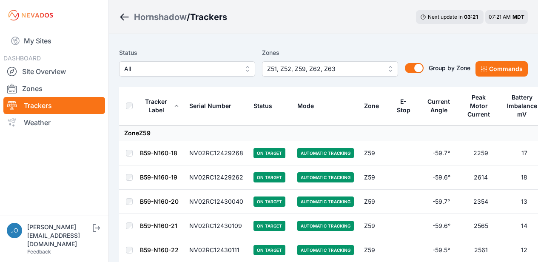 Image resolution: width=538 pixels, height=262 pixels. What do you see at coordinates (22, 58) in the screenshot?
I see `span: DASHBOARD` at bounding box center [22, 58].